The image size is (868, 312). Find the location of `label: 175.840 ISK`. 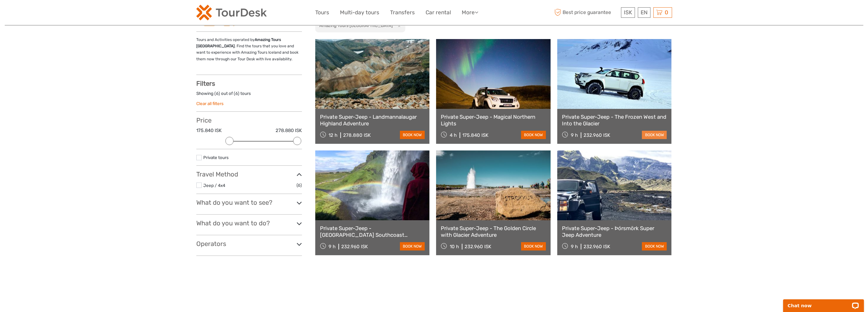

label: 175.840 ISK is located at coordinates (209, 131).